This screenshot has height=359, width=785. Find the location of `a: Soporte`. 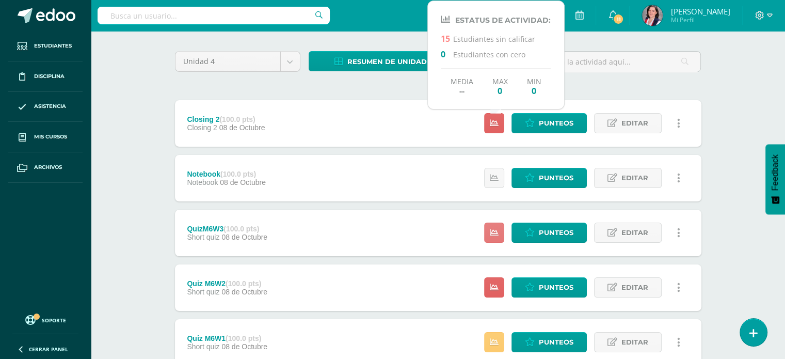

a: Soporte is located at coordinates (45, 319).